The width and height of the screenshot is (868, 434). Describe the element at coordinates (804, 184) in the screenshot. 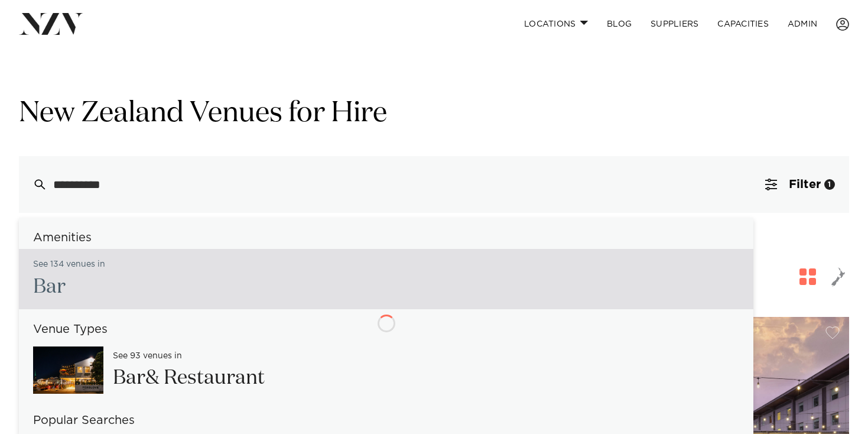

I see `span: Filter` at that location.